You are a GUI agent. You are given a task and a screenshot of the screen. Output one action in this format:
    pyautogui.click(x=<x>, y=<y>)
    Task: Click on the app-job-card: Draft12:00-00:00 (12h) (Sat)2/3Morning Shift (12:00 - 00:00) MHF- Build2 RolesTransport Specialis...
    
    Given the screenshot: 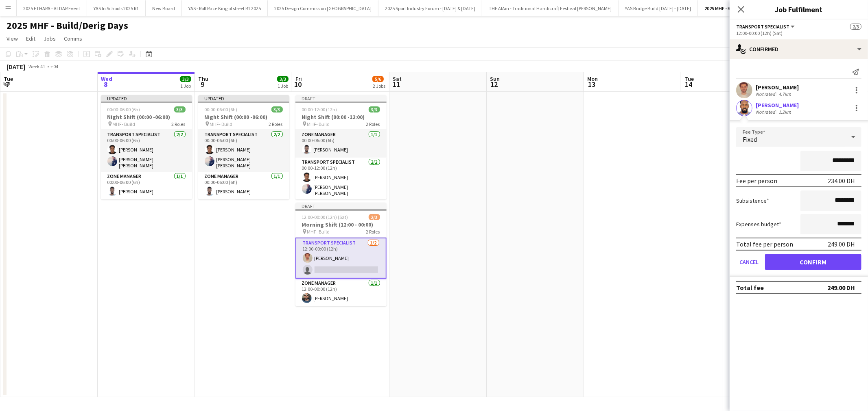 What is the action you would take?
    pyautogui.click(x=340, y=255)
    